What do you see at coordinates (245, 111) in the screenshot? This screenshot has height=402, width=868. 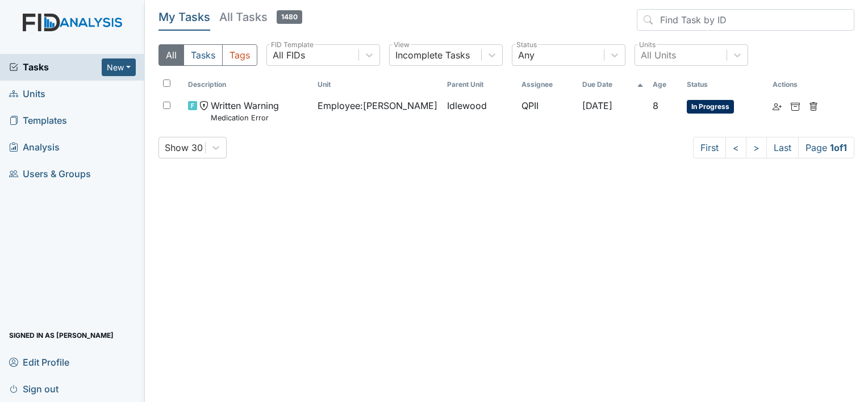 I see `span: Written Warning Medication Error` at bounding box center [245, 111].